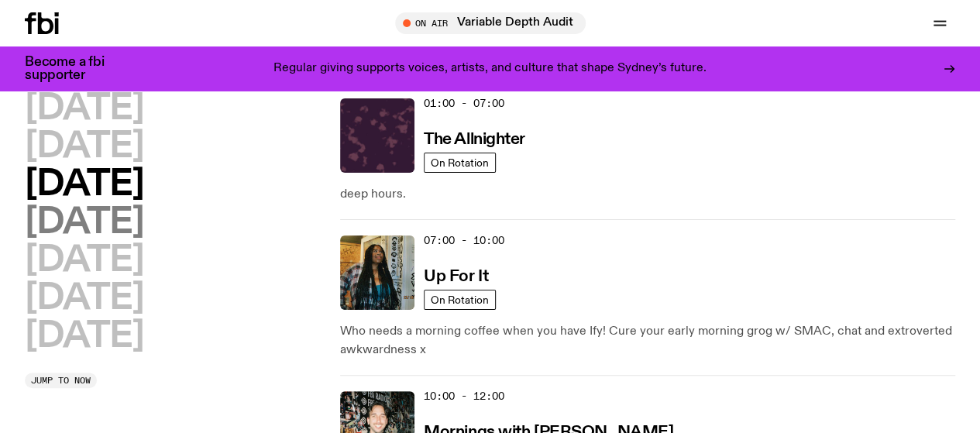 This screenshot has width=980, height=433. I want to click on img: Ify - a Brown Skin girl with black braided twists, looking up to the side with her tongue stickin..., so click(377, 273).